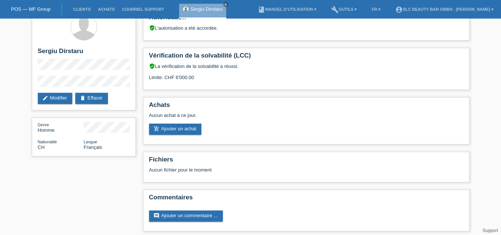 The width and height of the screenshot is (501, 235). I want to click on a: POS — MF Group, so click(31, 9).